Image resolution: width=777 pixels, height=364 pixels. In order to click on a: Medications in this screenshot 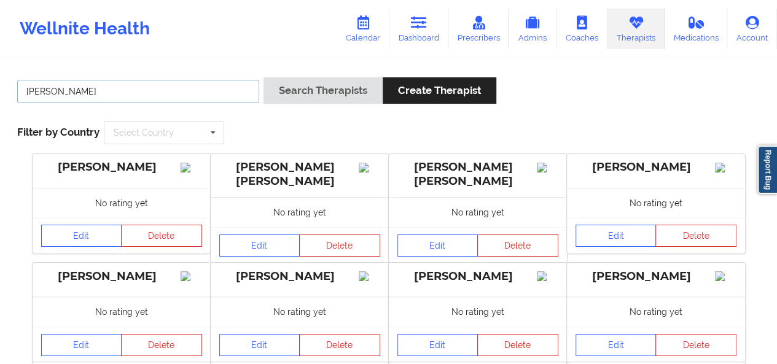, I will do `click(696, 29)`.